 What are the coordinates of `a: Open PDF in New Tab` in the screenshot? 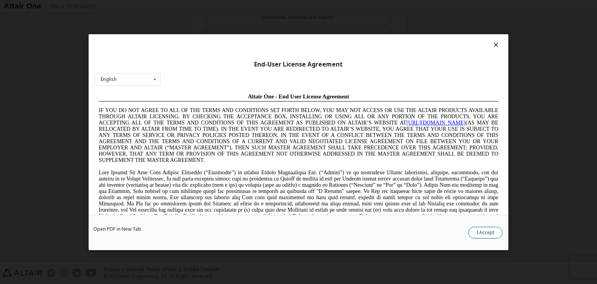 It's located at (117, 229).